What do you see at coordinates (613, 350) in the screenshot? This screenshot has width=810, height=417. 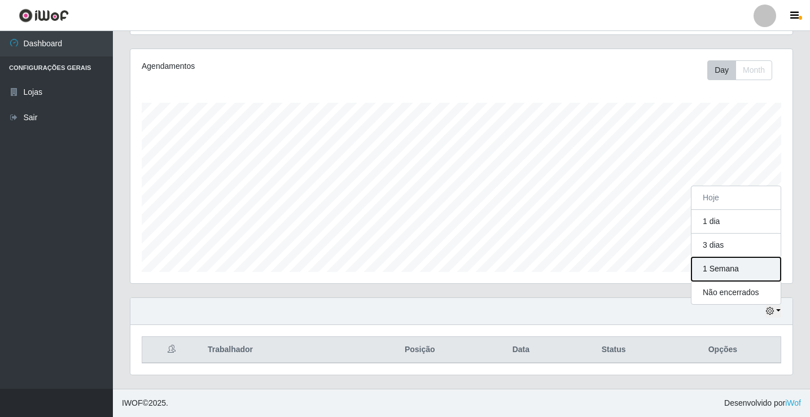 I see `th: Status` at bounding box center [613, 350].